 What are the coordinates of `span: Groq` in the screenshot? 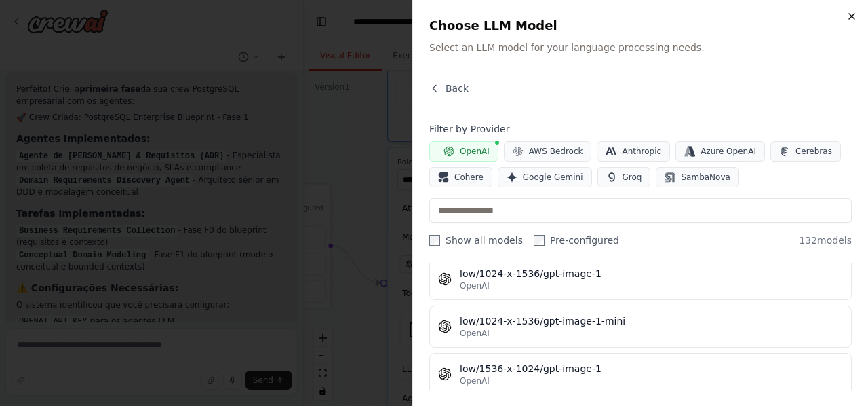 It's located at (632, 177).